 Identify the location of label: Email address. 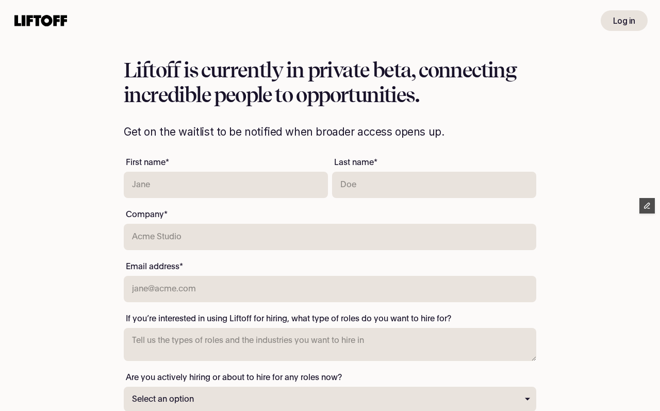
(154, 266).